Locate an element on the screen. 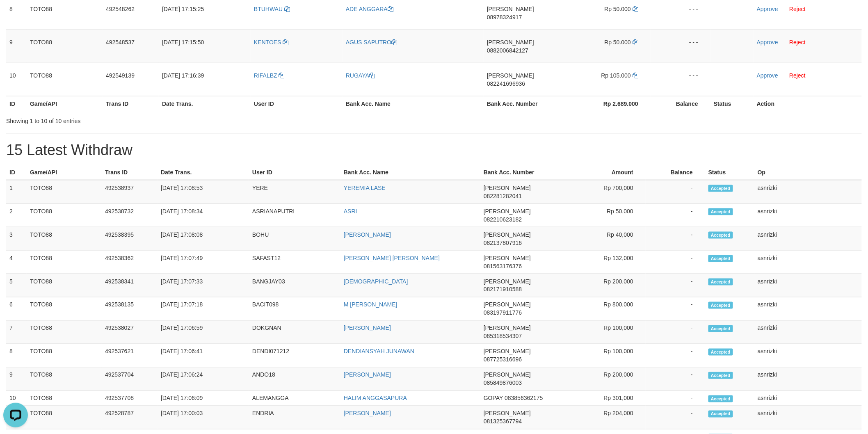  span: RIFALBZ is located at coordinates (265, 76).